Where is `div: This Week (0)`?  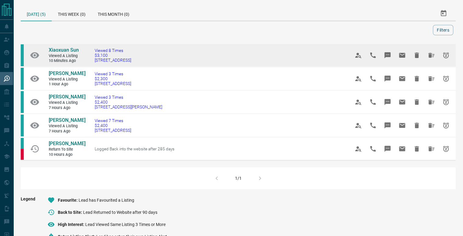
div: This Week (0) is located at coordinates (71, 13).